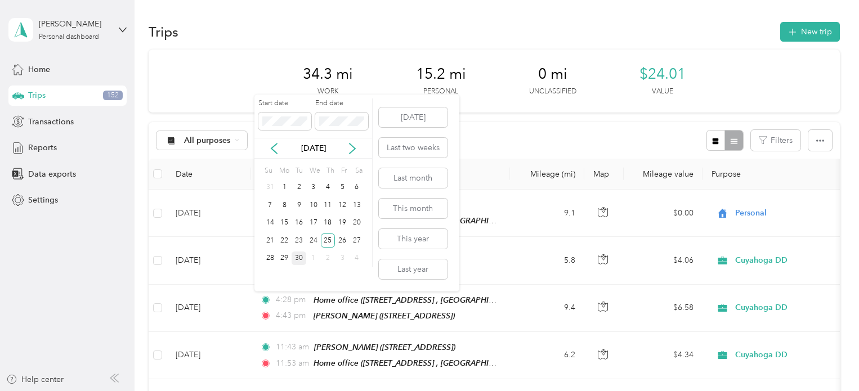 The height and width of the screenshot is (391, 859). Describe the element at coordinates (207, 141) in the screenshot. I see `span: All purposes` at that location.